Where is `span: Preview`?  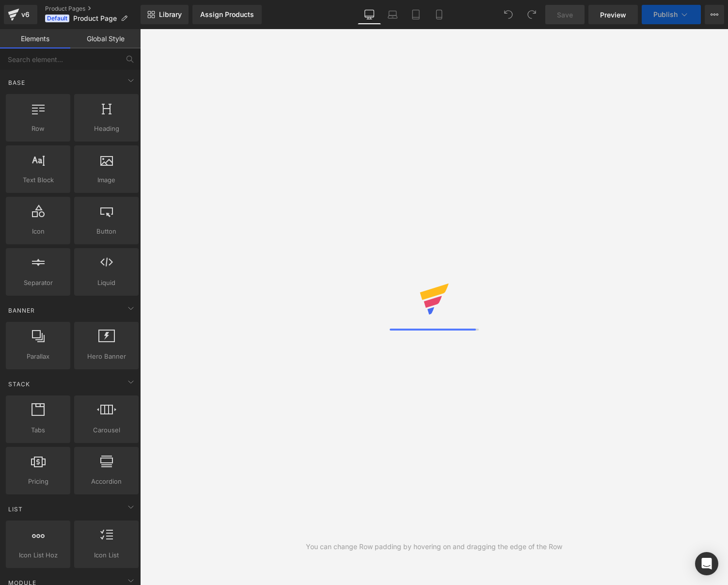
span: Preview is located at coordinates (613, 15).